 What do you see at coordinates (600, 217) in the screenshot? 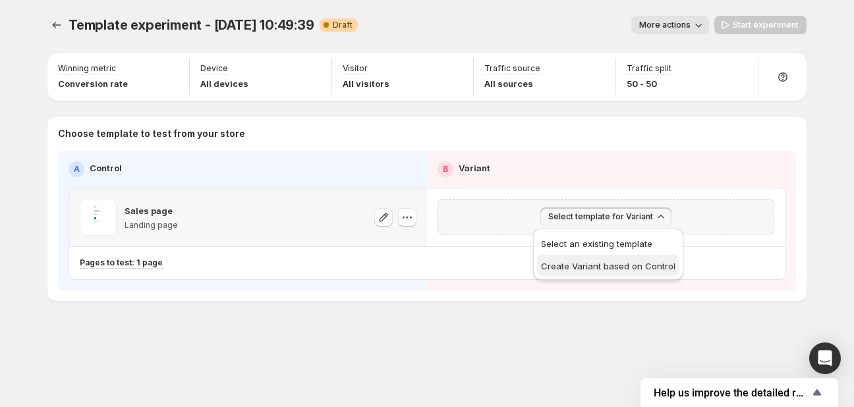
I see `span: Select template for Variant` at bounding box center [600, 217].